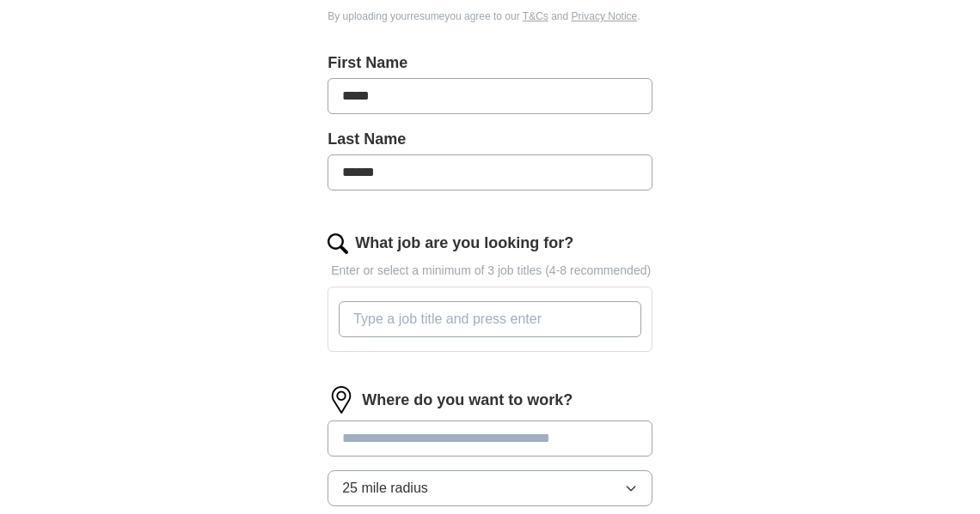 The height and width of the screenshot is (514, 980). What do you see at coordinates (338, 244) in the screenshot?
I see `img: search.png` at bounding box center [338, 244].